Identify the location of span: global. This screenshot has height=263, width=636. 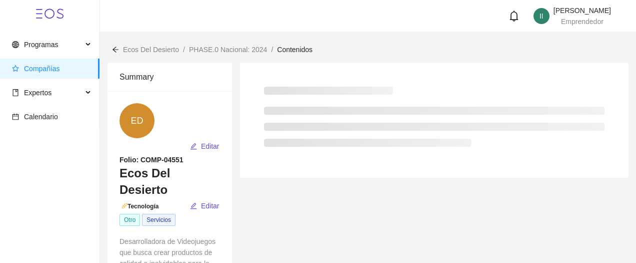
(16, 45).